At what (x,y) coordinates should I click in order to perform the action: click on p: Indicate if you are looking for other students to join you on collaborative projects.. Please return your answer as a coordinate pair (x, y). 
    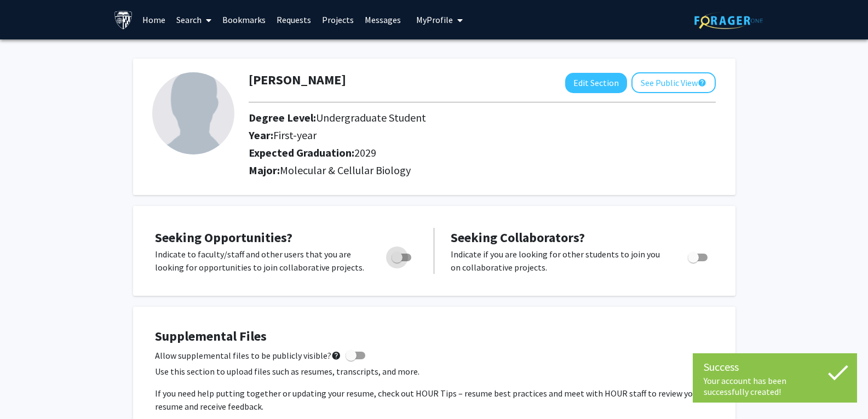
    Looking at the image, I should click on (558, 261).